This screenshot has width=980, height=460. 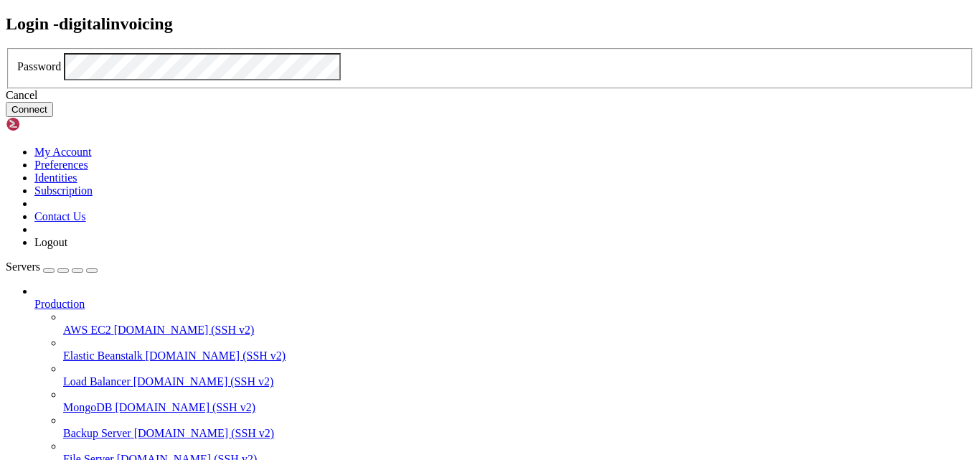 I want to click on span: Servers, so click(x=23, y=266).